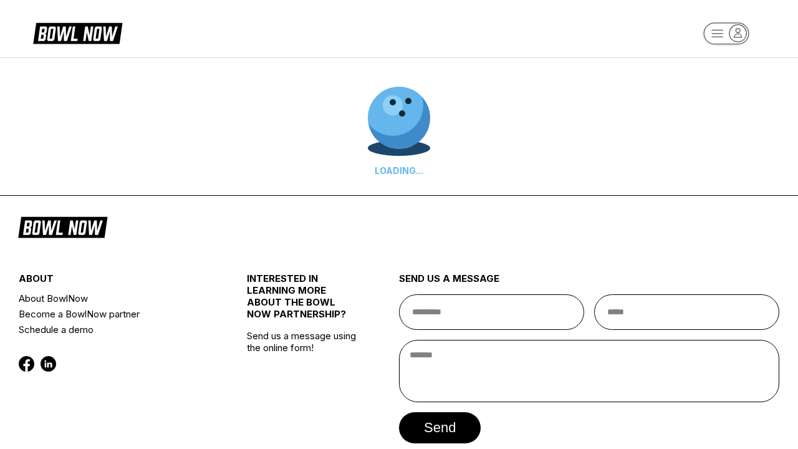  What do you see at coordinates (113, 329) in the screenshot?
I see `a: Schedule a demo` at bounding box center [113, 329].